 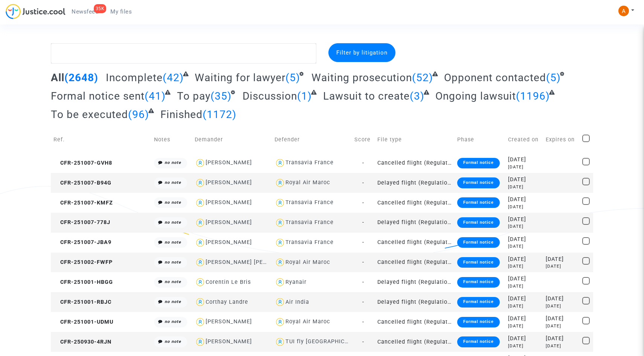 I want to click on td: Expires on, so click(x=561, y=139).